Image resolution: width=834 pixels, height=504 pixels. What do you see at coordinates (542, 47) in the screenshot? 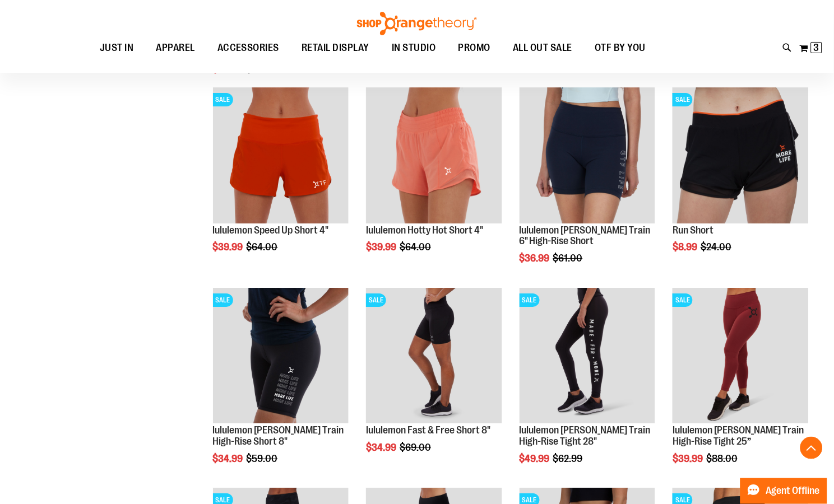
I see `span: ALL OUT SALE` at bounding box center [542, 47].